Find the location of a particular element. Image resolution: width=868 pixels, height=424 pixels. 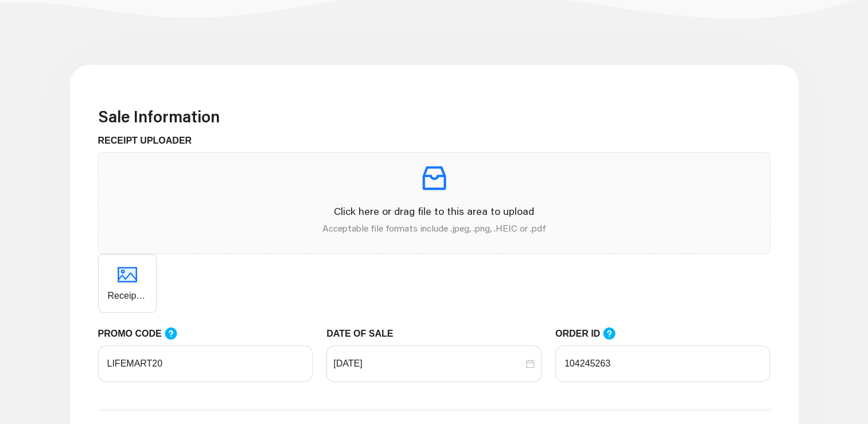

label: ORDER ID is located at coordinates (591, 333).